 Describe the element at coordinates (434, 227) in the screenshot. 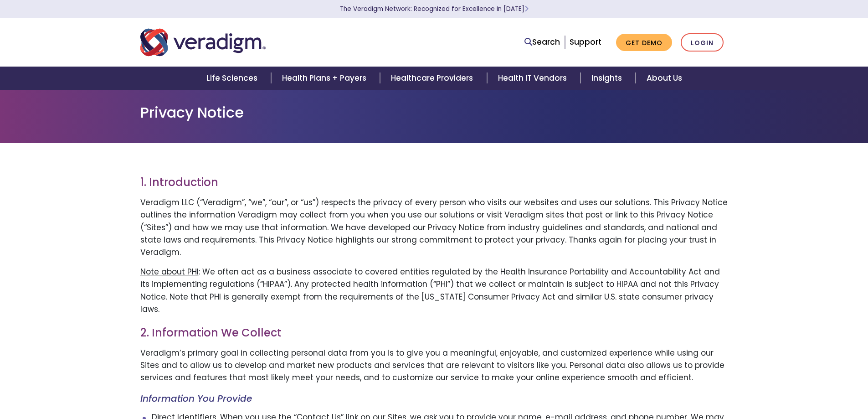

I see `p: Veradigm LLC (“Veradigm”, “we”, “our”, or “us”) respects the privacy of every person who visits o...` at that location.